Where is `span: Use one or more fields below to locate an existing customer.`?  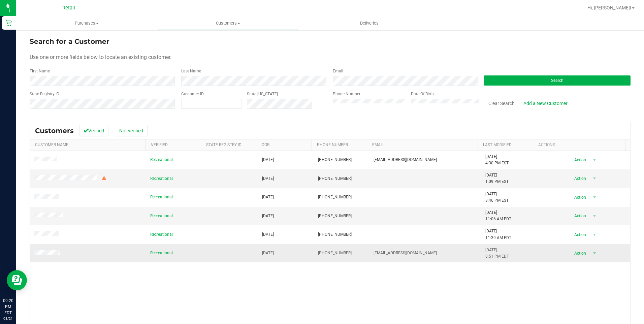 span: Use one or more fields below to locate an existing customer. is located at coordinates (101, 57).